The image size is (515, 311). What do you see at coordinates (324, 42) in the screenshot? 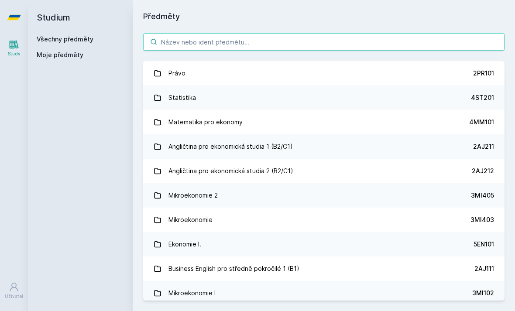
I see `input: Název nebo ident předmětu…` at bounding box center [324, 42].